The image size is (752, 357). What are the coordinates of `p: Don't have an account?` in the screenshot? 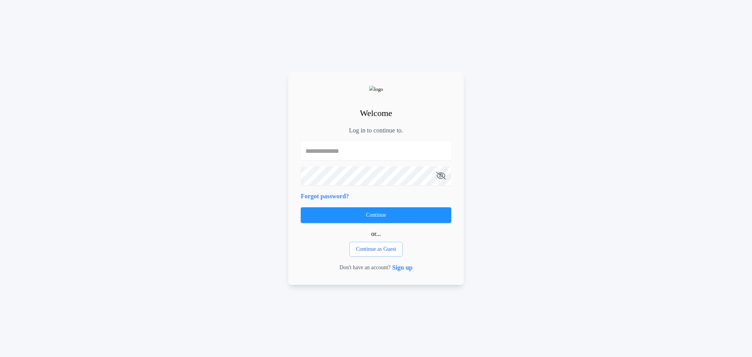 It's located at (365, 267).